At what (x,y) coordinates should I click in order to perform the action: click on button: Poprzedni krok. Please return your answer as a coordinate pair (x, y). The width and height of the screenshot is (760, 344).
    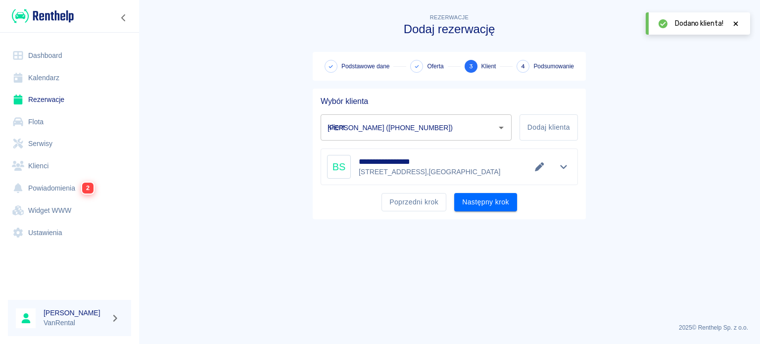
    Looking at the image, I should click on (413, 202).